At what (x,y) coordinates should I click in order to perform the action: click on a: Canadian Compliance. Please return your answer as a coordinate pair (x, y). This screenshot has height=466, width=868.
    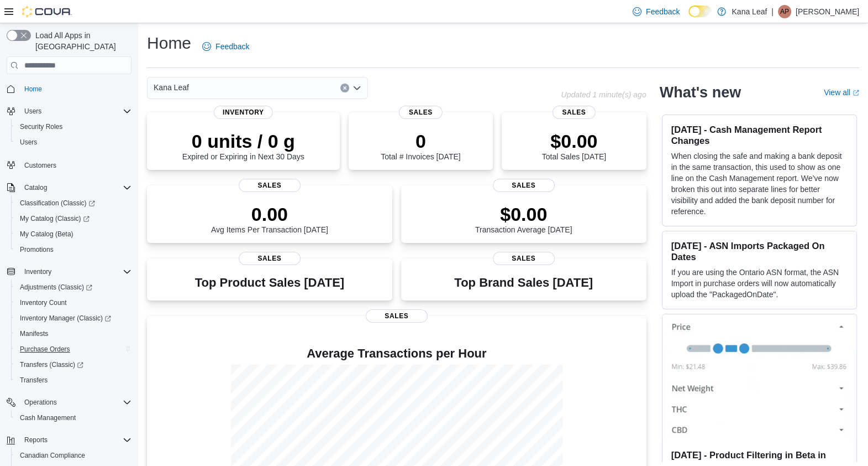
    Looking at the image, I should click on (53, 455).